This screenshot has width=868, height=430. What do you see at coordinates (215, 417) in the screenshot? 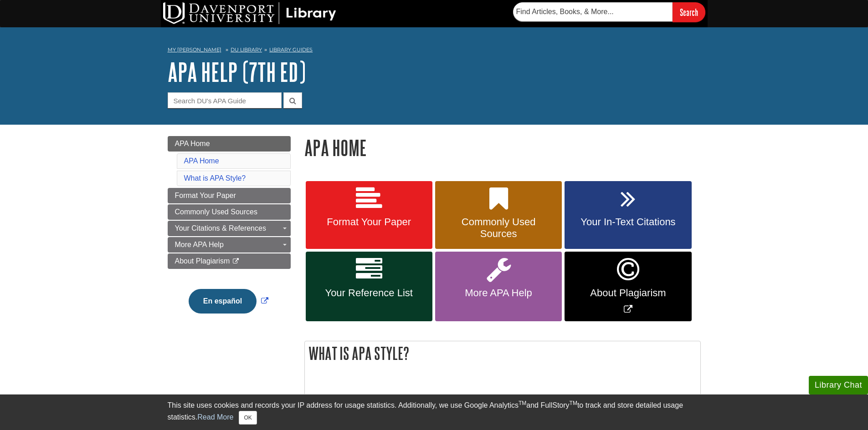
I see `a: Read More` at bounding box center [215, 417].